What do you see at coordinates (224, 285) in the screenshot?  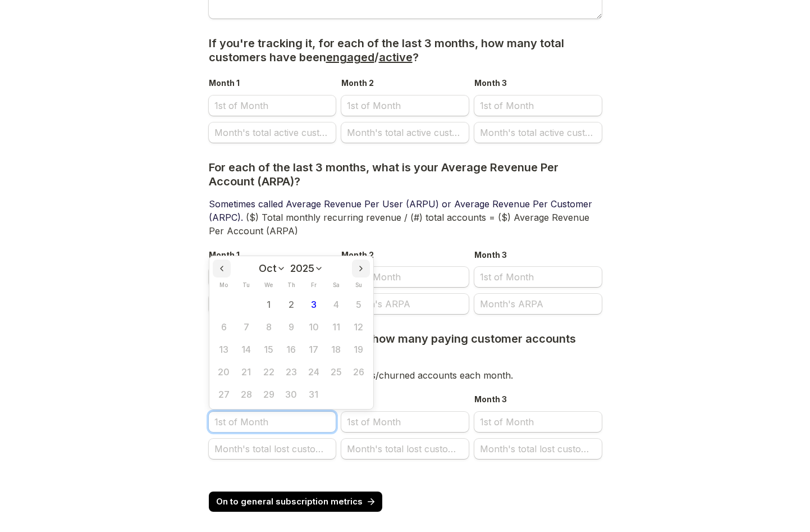 I see `th: Mo` at bounding box center [224, 285].